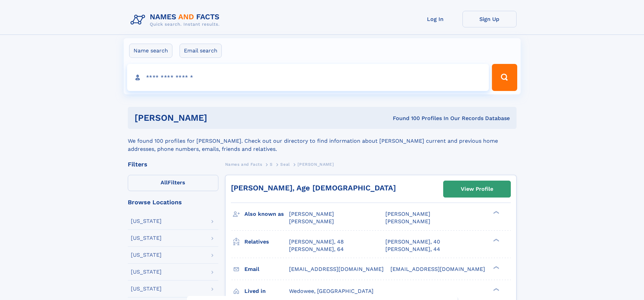  I want to click on div: View Profile, so click(477, 189).